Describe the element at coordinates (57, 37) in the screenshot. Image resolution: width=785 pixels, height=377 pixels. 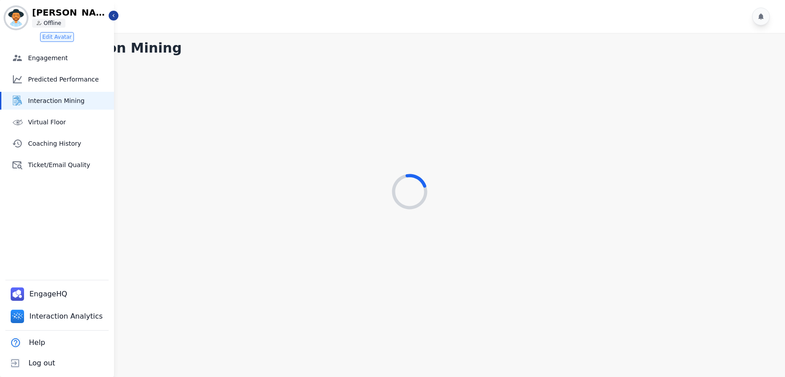
I see `button: Edit Avatar` at that location.